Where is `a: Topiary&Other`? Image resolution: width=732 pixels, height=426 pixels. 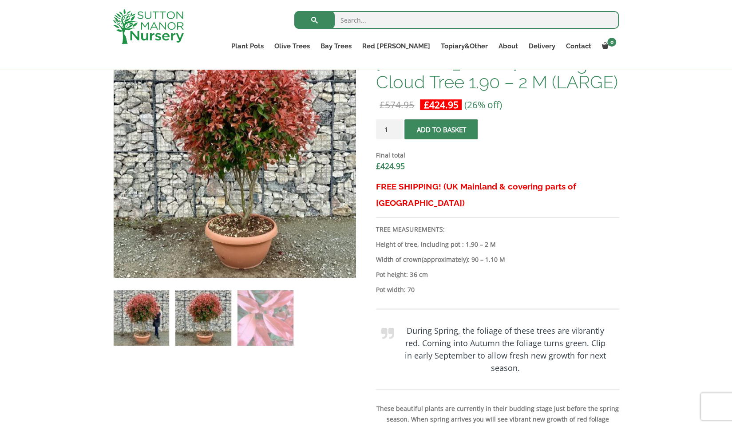
a: Topiary&Other is located at coordinates (464, 46).